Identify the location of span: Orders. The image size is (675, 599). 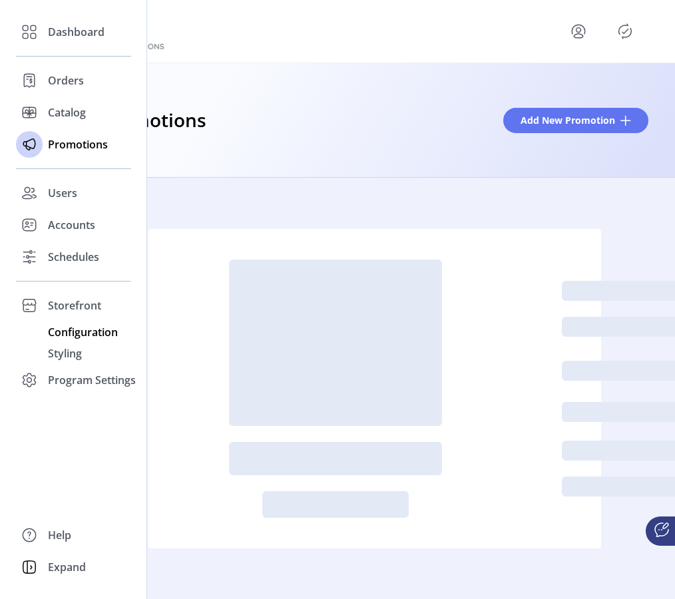
(66, 81).